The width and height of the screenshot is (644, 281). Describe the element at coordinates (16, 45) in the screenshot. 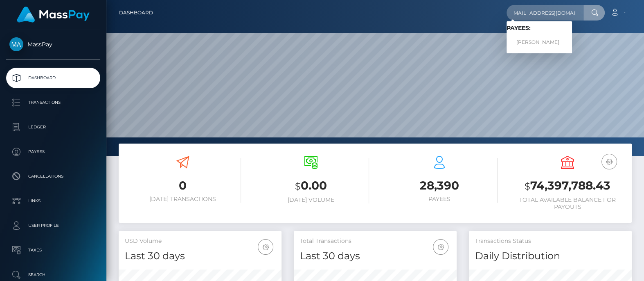

I see `img: MassPay` at that location.